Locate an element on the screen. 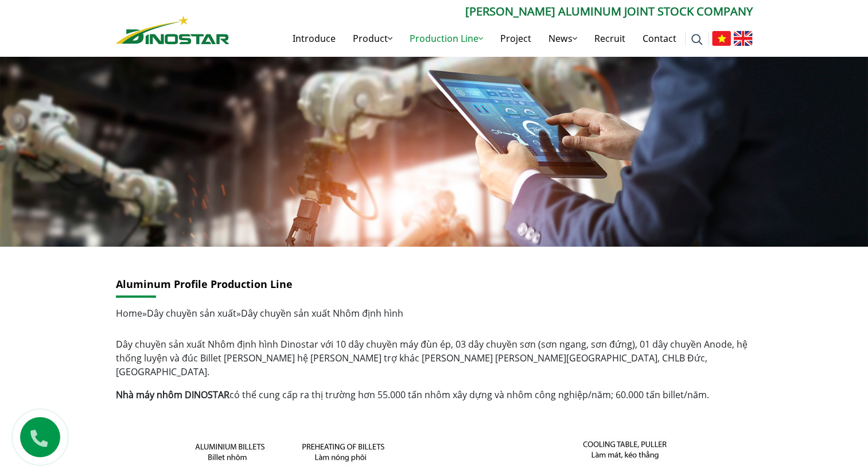  a: News is located at coordinates (563, 38).